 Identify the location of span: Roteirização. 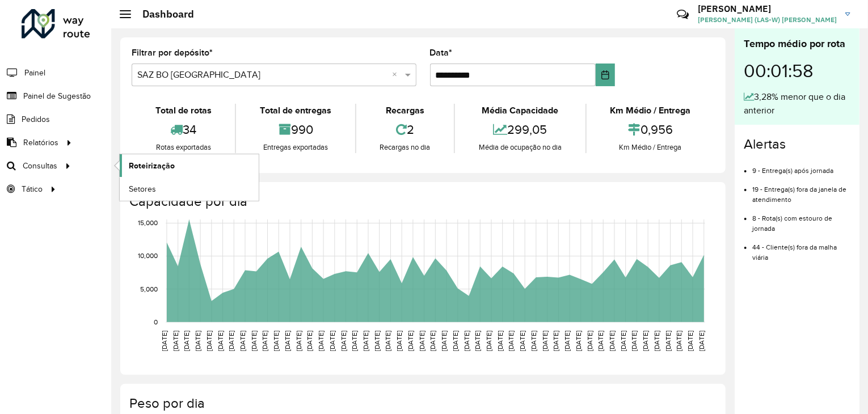
(151, 165).